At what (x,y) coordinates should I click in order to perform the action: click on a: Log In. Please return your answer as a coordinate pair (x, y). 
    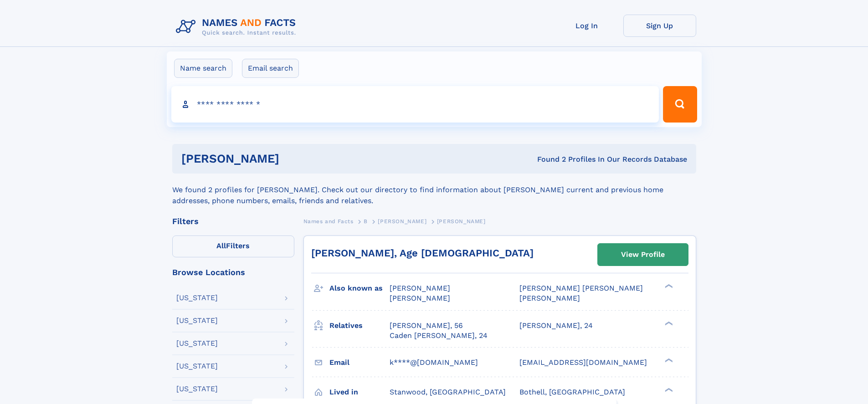
    Looking at the image, I should click on (587, 25).